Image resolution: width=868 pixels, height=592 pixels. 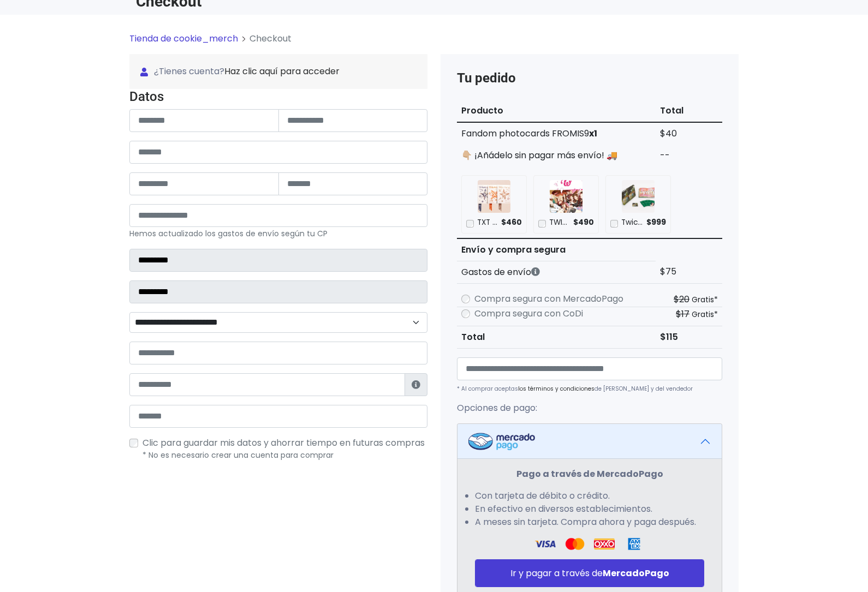 I want to click on img: Mercadopago Logo, so click(x=502, y=442).